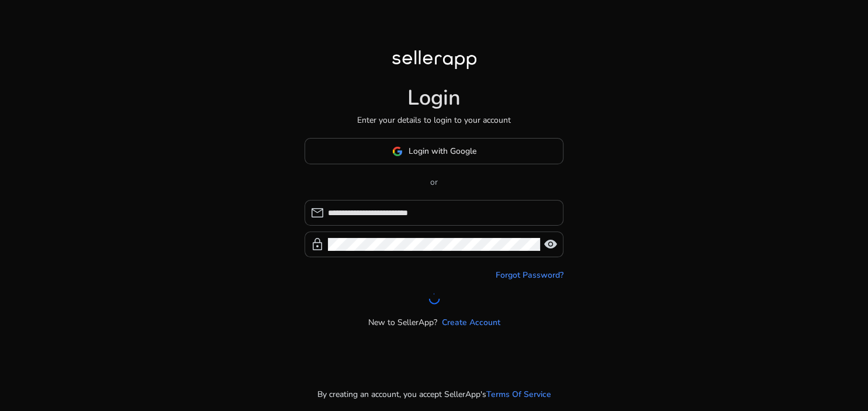 Image resolution: width=868 pixels, height=411 pixels. Describe the element at coordinates (443, 151) in the screenshot. I see `span: Login with Google` at that location.